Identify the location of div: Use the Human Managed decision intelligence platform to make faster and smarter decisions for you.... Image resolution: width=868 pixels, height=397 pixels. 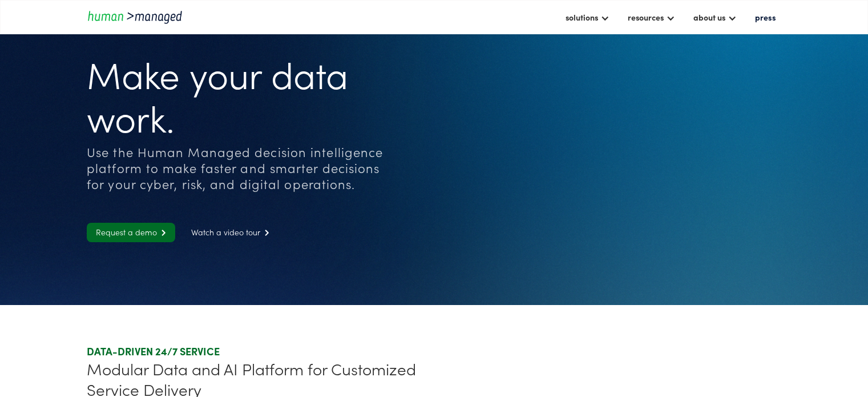
(236, 168).